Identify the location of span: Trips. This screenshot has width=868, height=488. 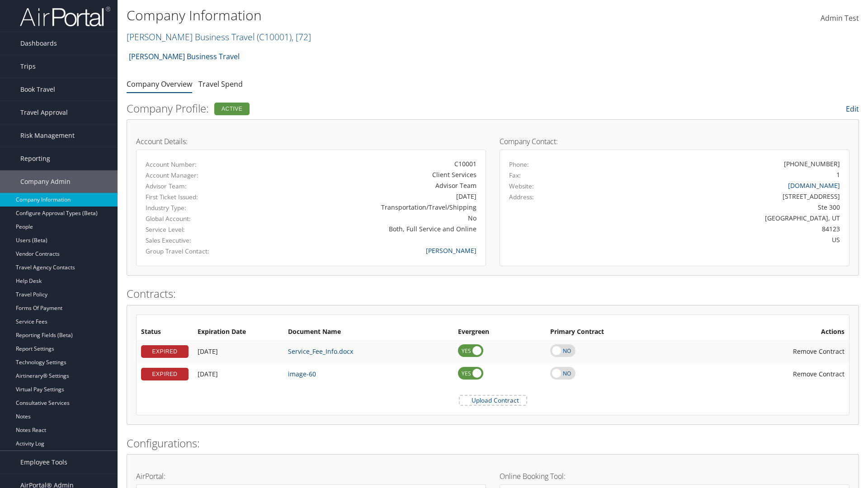
(28, 66).